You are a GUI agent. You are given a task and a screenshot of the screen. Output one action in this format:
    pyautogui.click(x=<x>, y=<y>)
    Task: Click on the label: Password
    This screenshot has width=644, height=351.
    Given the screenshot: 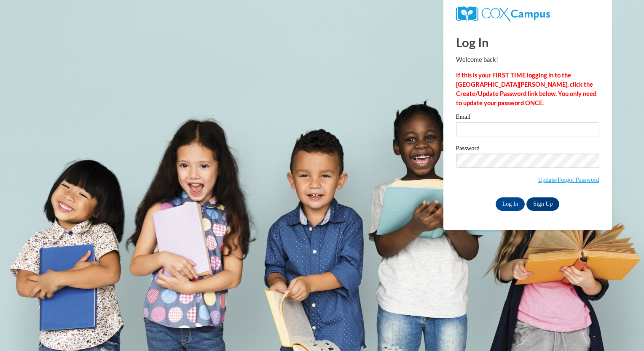 What is the action you would take?
    pyautogui.click(x=528, y=149)
    